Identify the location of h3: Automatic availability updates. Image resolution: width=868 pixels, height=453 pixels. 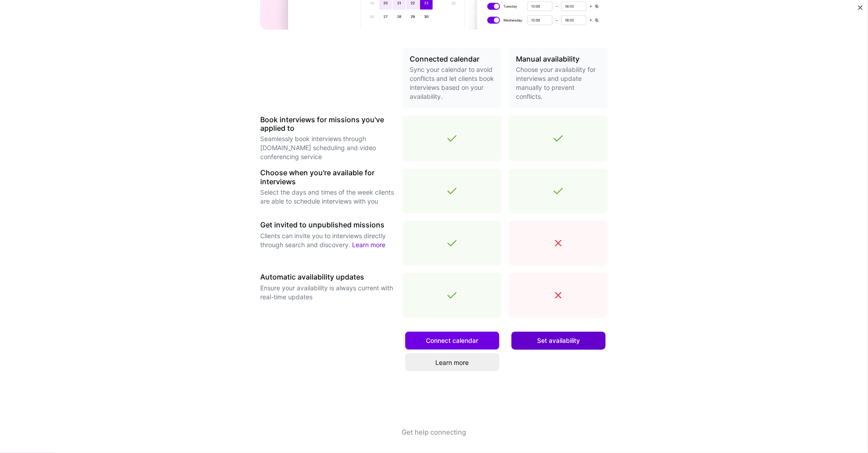
(327, 277).